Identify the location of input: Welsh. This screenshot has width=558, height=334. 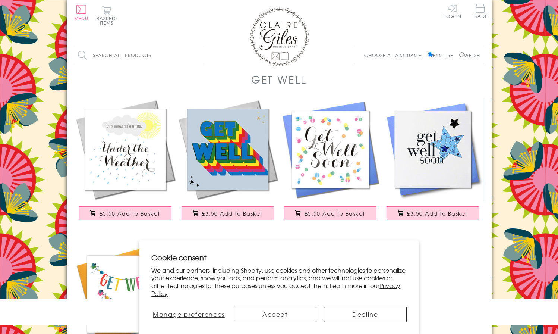
(462, 54).